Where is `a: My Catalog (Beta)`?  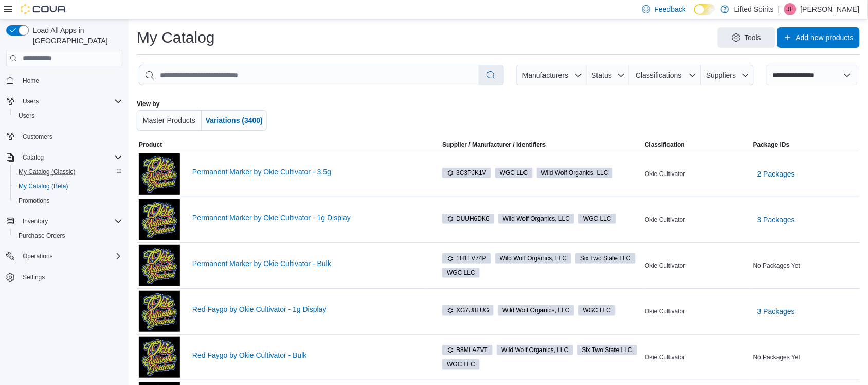
a: My Catalog (Beta) is located at coordinates (43, 187).